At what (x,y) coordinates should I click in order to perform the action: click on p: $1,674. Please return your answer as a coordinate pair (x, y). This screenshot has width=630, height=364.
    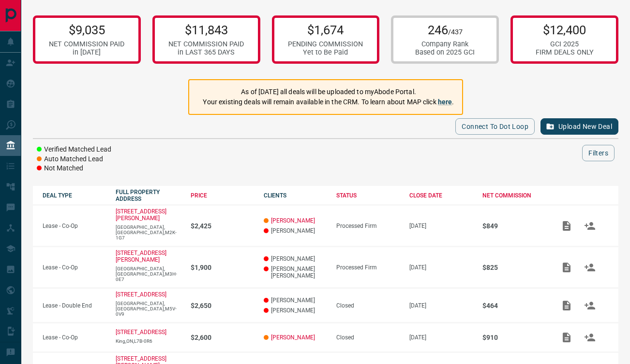
    Looking at the image, I should click on (325, 30).